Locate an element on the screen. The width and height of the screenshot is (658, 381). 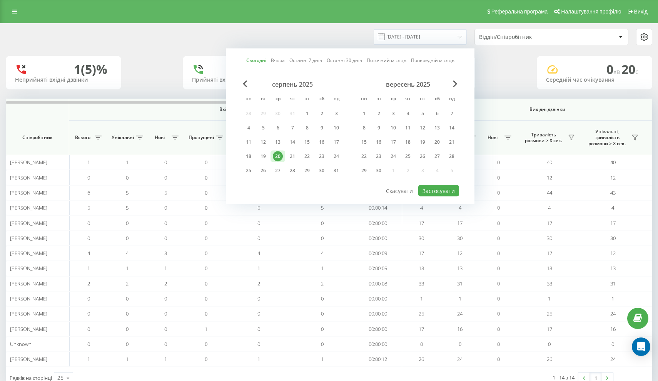
div: 1 is located at coordinates (307, 114).